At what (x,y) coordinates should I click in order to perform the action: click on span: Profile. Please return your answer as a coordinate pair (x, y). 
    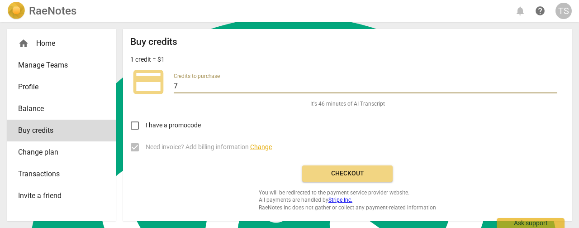
    Looking at the image, I should click on (58, 87).